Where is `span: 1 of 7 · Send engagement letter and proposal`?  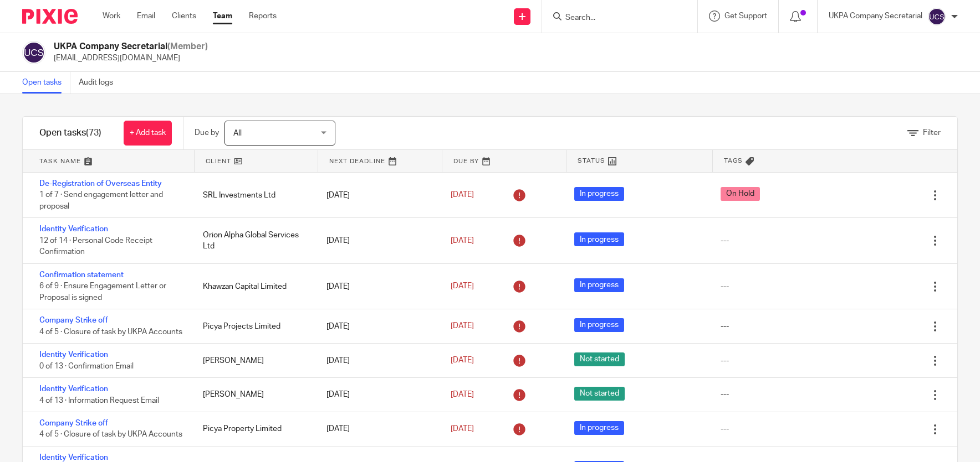 span: 1 of 7 · Send engagement letter and proposal is located at coordinates (101, 201).